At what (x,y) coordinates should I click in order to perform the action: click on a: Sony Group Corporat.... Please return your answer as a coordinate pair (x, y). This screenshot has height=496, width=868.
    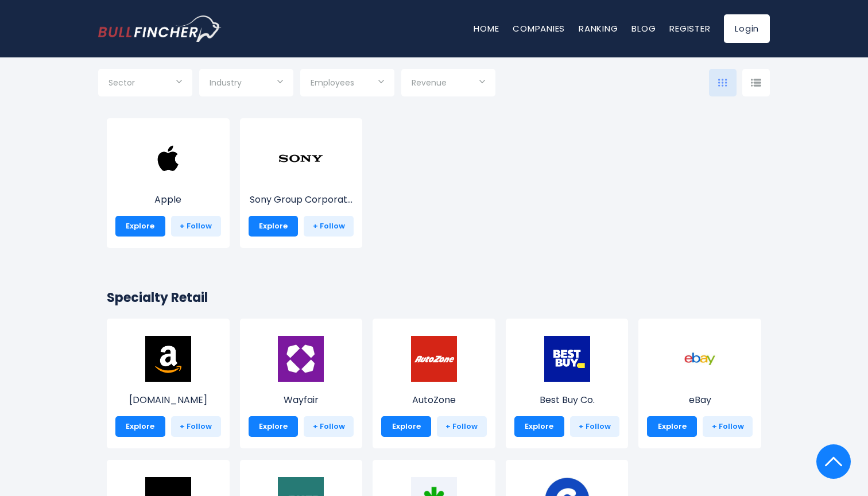
    Looking at the image, I should click on (302, 181).